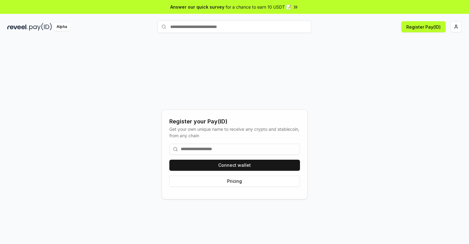 The width and height of the screenshot is (469, 244). What do you see at coordinates (234, 132) in the screenshot?
I see `div: Get your own unique name to receive any crypto and stablecoin, from any chain` at bounding box center [234, 132].